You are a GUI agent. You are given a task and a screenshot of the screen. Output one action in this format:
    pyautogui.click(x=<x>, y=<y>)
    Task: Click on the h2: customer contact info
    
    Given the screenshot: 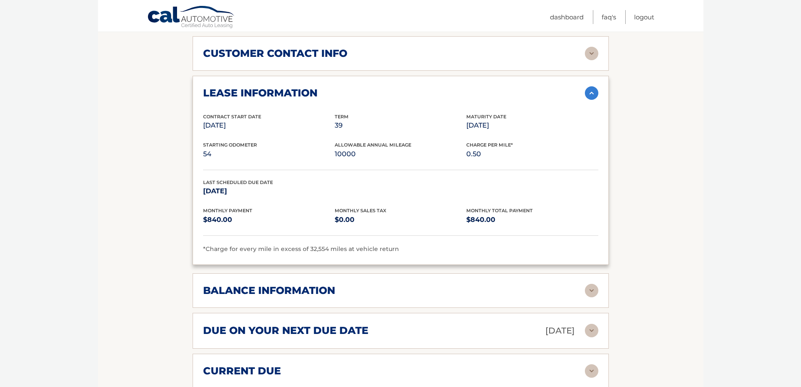 What is the action you would take?
    pyautogui.click(x=275, y=53)
    